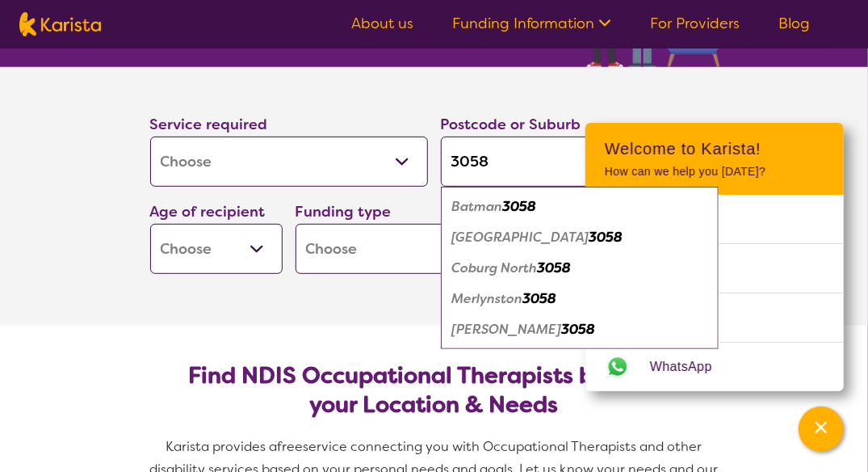 This screenshot has height=472, width=868. What do you see at coordinates (690, 367) in the screenshot?
I see `span: WhatsApp` at bounding box center [690, 367].